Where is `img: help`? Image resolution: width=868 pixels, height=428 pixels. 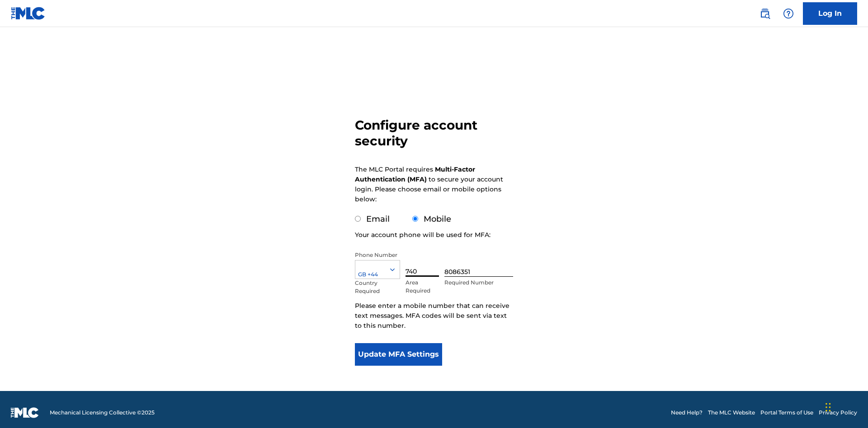
img: help is located at coordinates (789, 13).